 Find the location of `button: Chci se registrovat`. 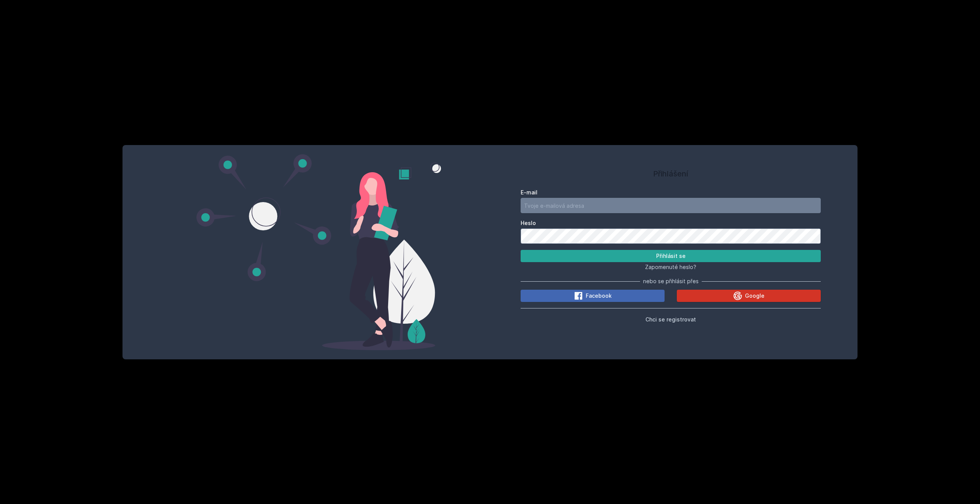

button: Chci se registrovat is located at coordinates (671, 319).